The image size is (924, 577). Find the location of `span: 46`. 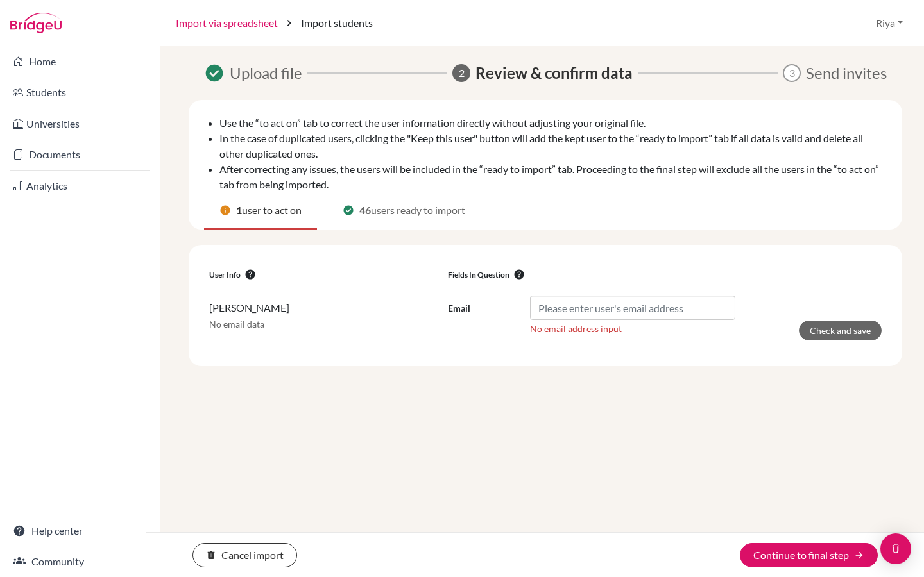

span: 46 is located at coordinates (365, 210).